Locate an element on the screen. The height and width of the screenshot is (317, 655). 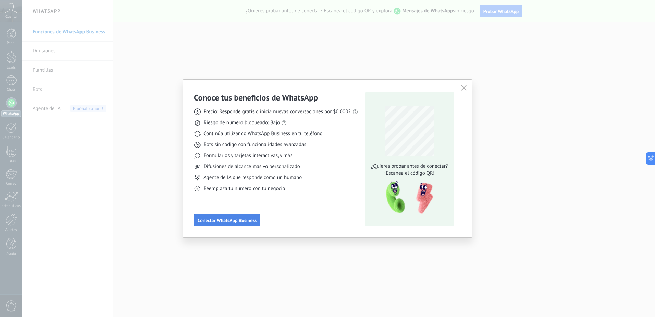
span: Difusiones de alcance masivo personalizado is located at coordinates (252, 167).